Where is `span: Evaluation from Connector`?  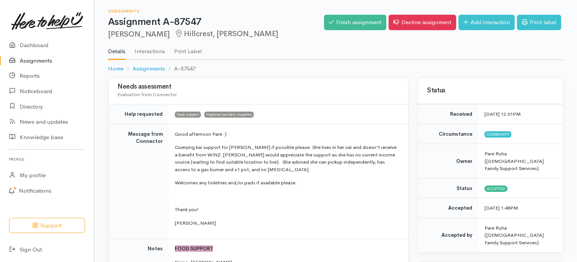
span: Evaluation from Connector is located at coordinates (147, 94).